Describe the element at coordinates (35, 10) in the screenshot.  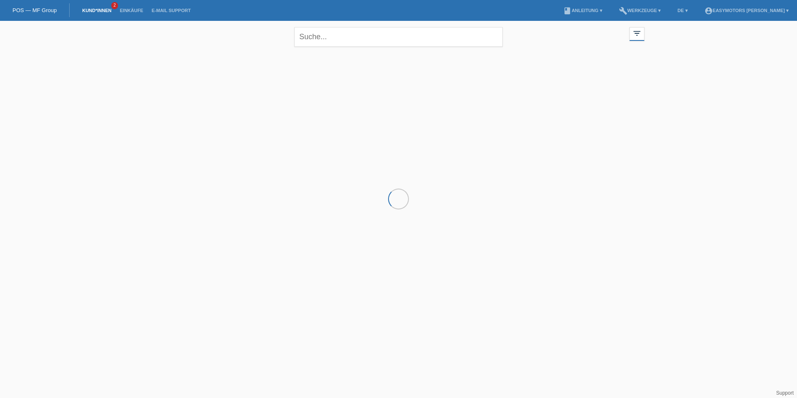
I see `a: POS — MF Group` at that location.